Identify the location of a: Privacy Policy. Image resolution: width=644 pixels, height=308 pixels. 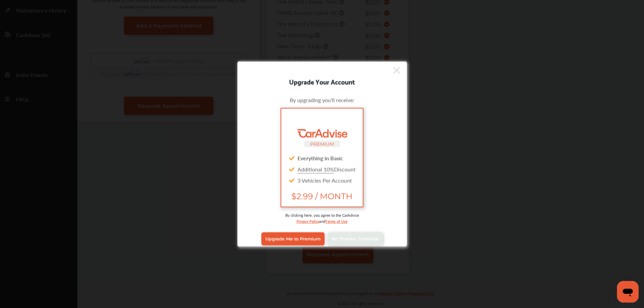
(308, 220).